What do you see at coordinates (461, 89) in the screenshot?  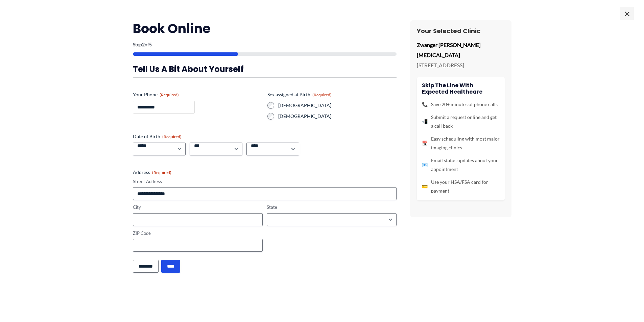 I see `h4: Skip the line with Expected Healthcare` at bounding box center [461, 89].